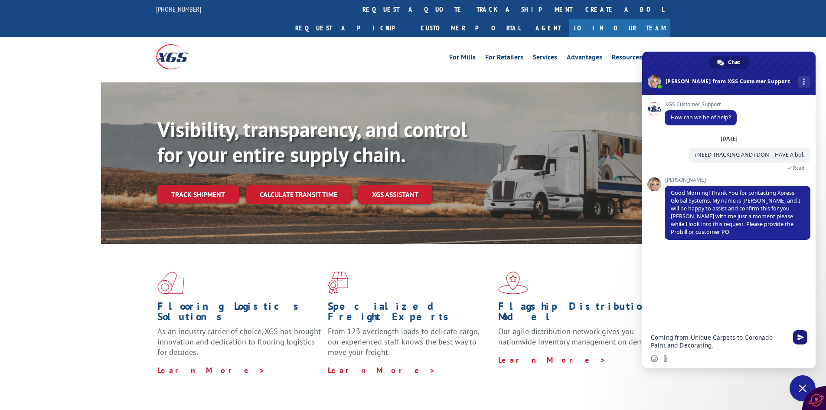 Image resolution: width=826 pixels, height=410 pixels. What do you see at coordinates (665, 358) in the screenshot?
I see `span: Send a file` at bounding box center [665, 358].